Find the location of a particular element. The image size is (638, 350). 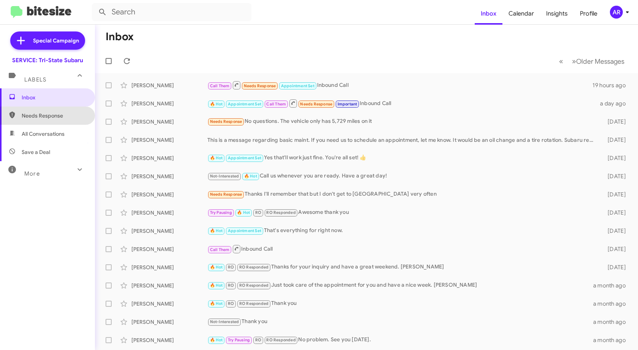

span: Profile is located at coordinates (589, 14).